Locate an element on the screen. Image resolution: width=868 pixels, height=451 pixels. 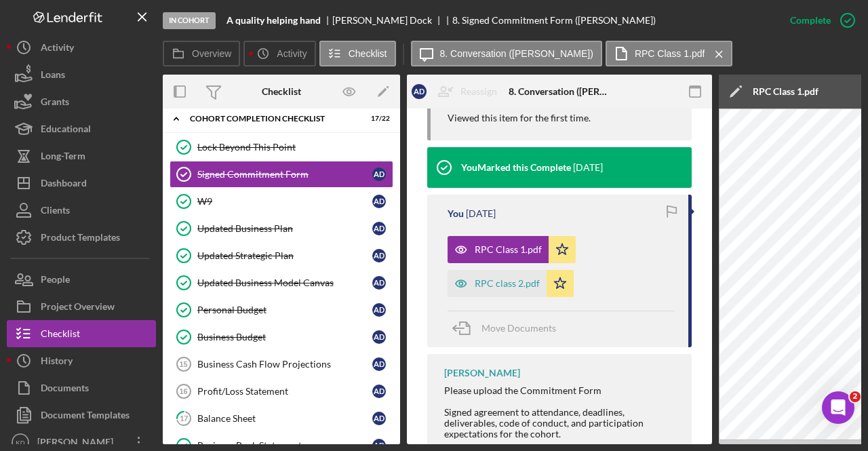
a: Business BudgetAD is located at coordinates (282, 337).